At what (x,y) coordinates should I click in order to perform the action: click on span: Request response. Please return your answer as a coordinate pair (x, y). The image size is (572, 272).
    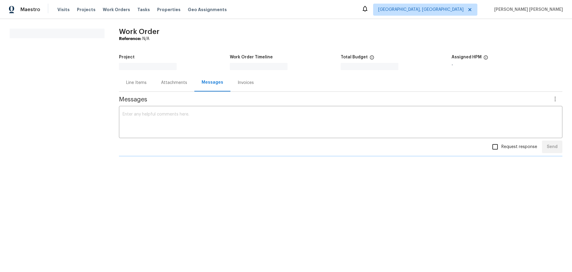
    Looking at the image, I should click on (520, 147).